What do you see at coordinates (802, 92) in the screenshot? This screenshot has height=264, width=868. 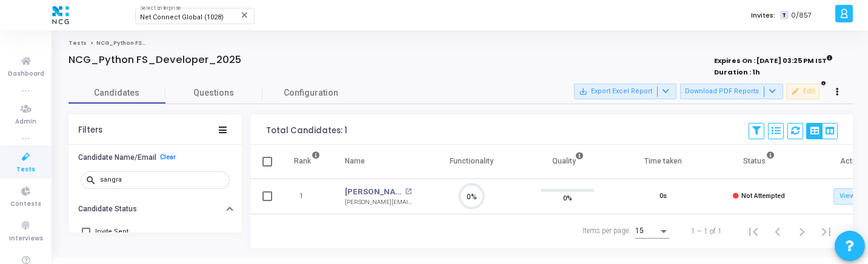 I see `button: Edit` at bounding box center [802, 92].